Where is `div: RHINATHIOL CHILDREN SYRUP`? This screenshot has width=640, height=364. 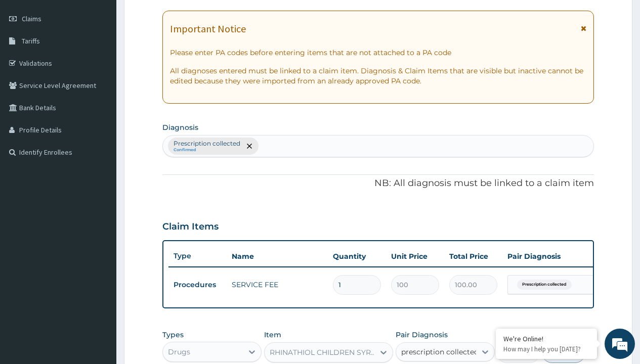
div: RHINATHIOL CHILDREN SYRUP is located at coordinates (323, 353).